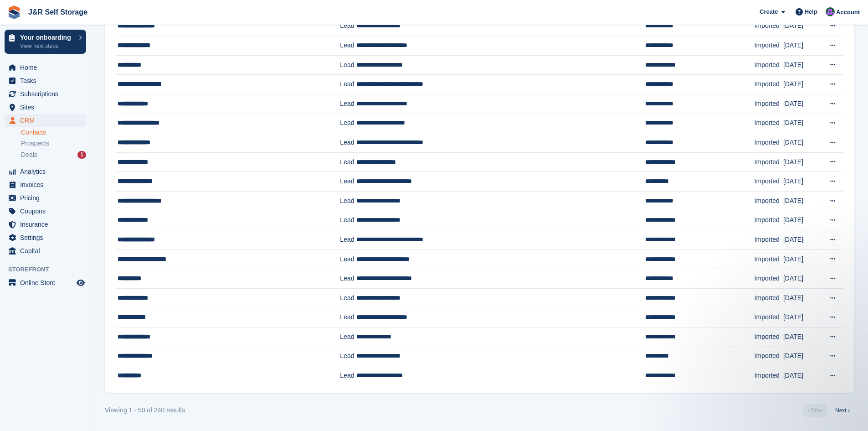 This screenshot has width=868, height=431. Describe the element at coordinates (53, 132) in the screenshot. I see `a: Contacts` at that location.